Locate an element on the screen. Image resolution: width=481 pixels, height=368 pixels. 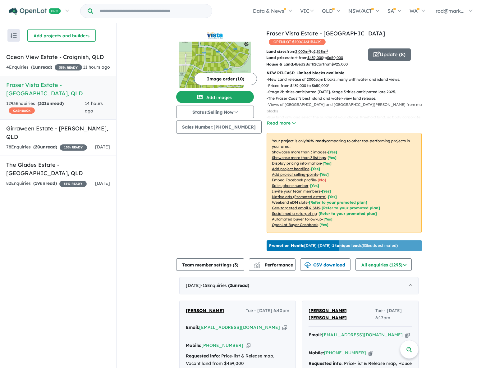
u: Automated buyer follow-up is located at coordinates (297, 219).